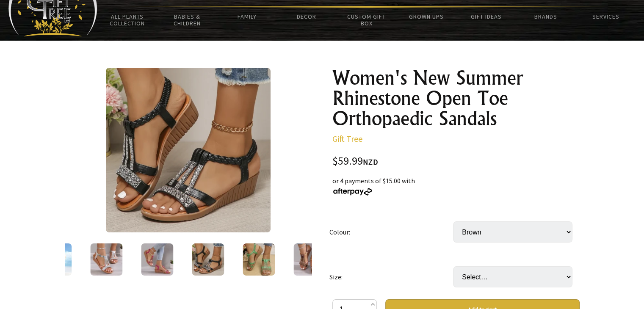 Image resolution: width=644 pixels, height=309 pixels. Describe the element at coordinates (347, 138) in the screenshot. I see `a: Gift Tree` at that location.